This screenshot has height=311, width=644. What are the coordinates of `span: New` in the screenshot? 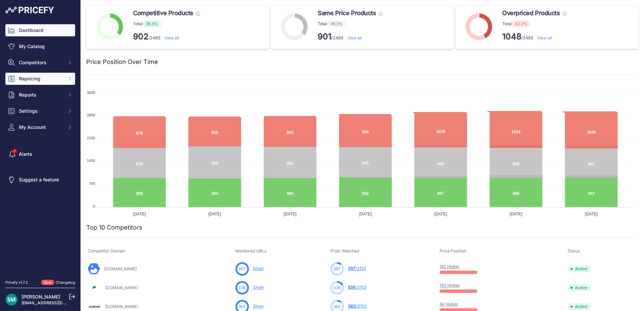 It's located at (48, 282).